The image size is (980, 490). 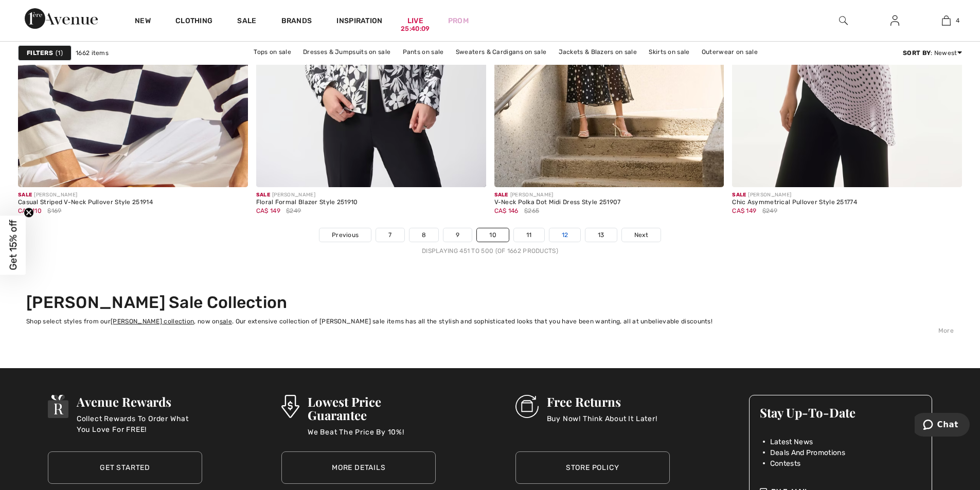 I want to click on span: Previous, so click(x=345, y=235).